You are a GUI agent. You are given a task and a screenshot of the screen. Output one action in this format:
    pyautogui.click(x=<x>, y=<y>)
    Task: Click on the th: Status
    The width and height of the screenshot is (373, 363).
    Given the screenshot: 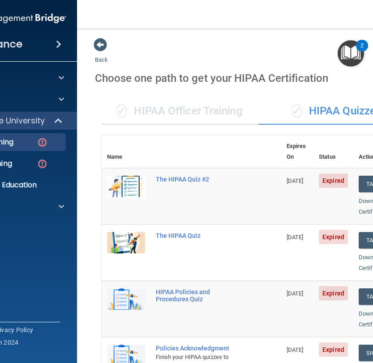 What is the action you would take?
    pyautogui.click(x=333, y=152)
    